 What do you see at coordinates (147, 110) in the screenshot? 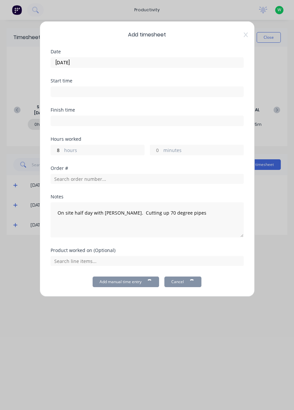
I see `div: Finish time` at bounding box center [147, 110].